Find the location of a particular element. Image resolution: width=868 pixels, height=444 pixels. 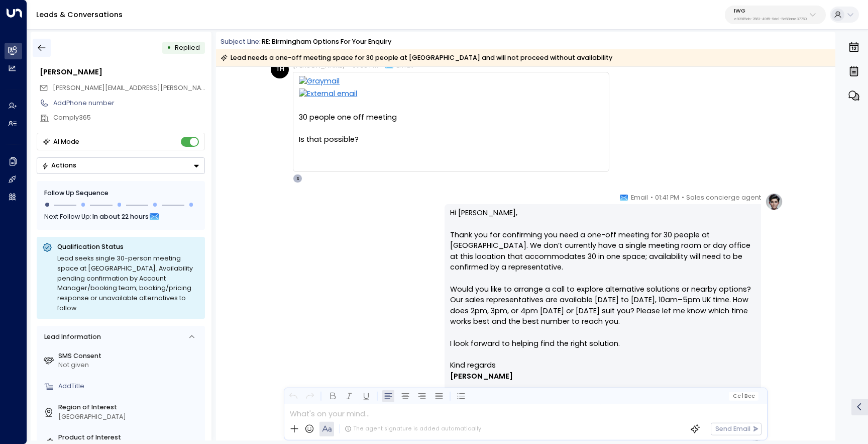

span: 01:41 PM is located at coordinates (667, 198).